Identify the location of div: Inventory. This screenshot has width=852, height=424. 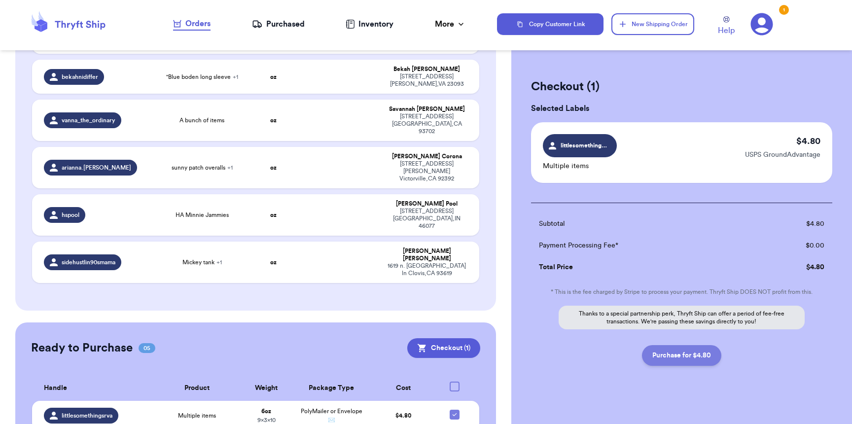
(369, 24).